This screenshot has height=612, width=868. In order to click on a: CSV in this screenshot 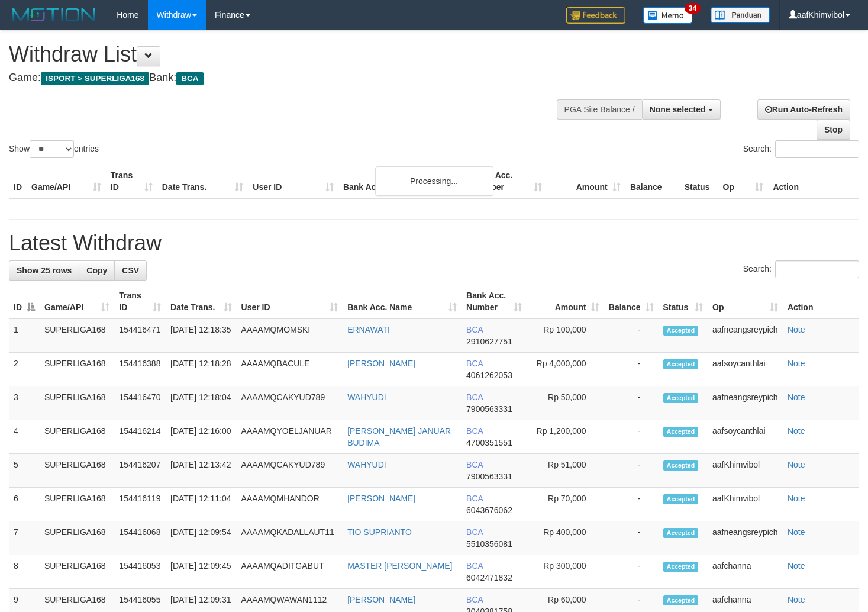, I will do `click(130, 271)`.